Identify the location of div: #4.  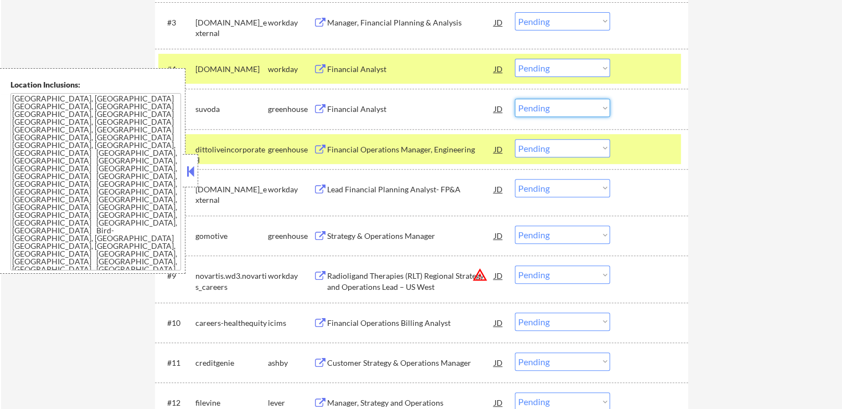
(177, 69).